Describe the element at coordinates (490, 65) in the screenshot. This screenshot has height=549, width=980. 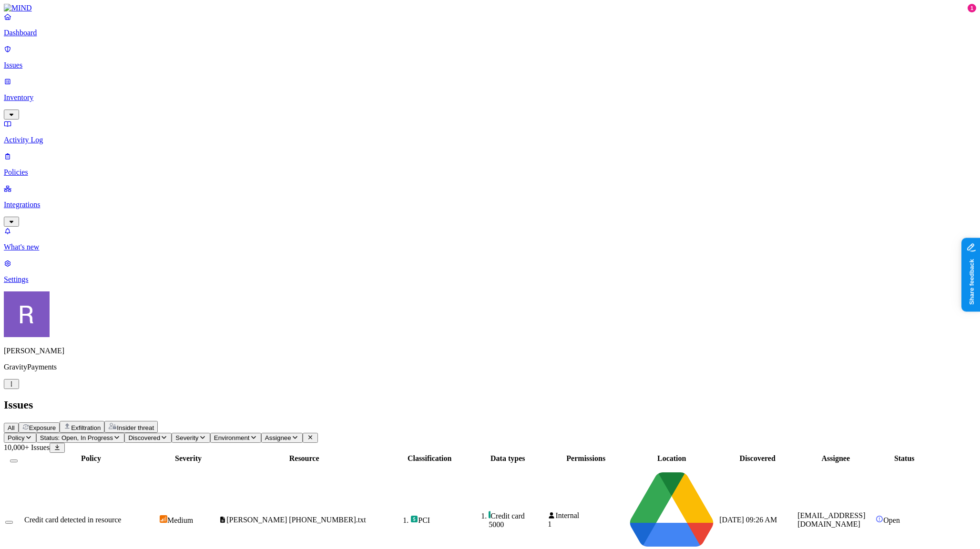
I see `p: Issues` at that location.